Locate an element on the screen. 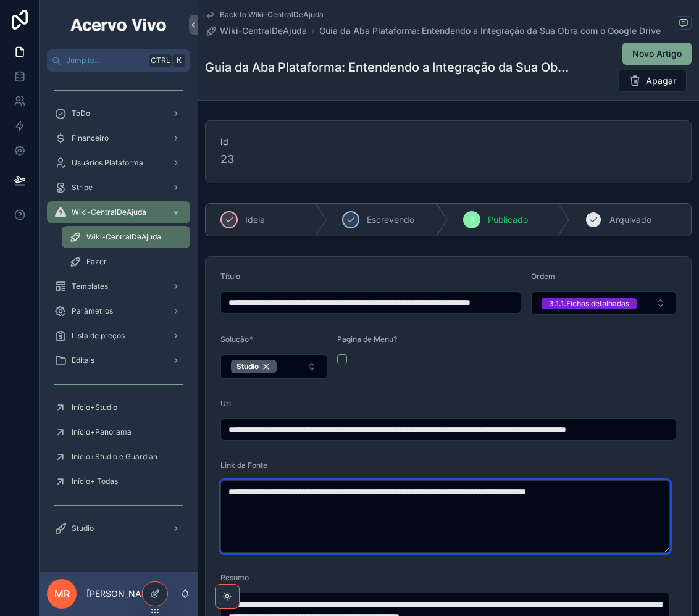 This screenshot has height=616, width=699. span: K is located at coordinates (179, 61).